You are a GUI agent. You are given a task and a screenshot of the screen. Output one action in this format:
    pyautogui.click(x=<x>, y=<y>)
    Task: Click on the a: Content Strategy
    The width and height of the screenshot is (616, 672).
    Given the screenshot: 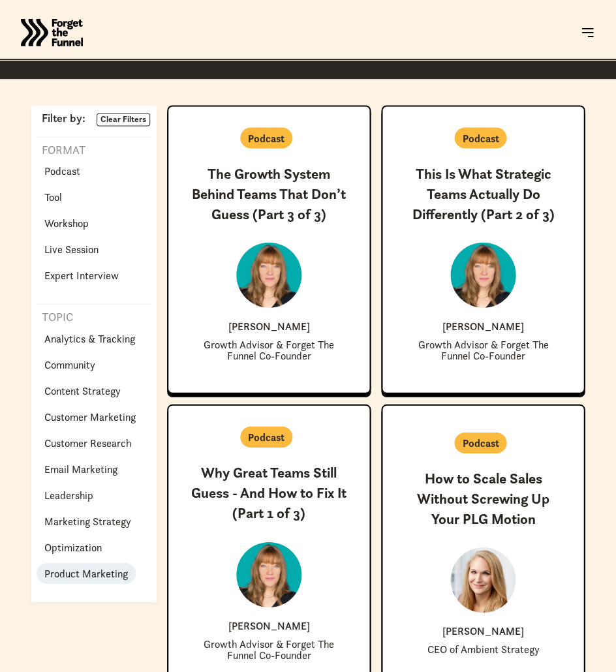 What is the action you would take?
    pyautogui.click(x=83, y=391)
    